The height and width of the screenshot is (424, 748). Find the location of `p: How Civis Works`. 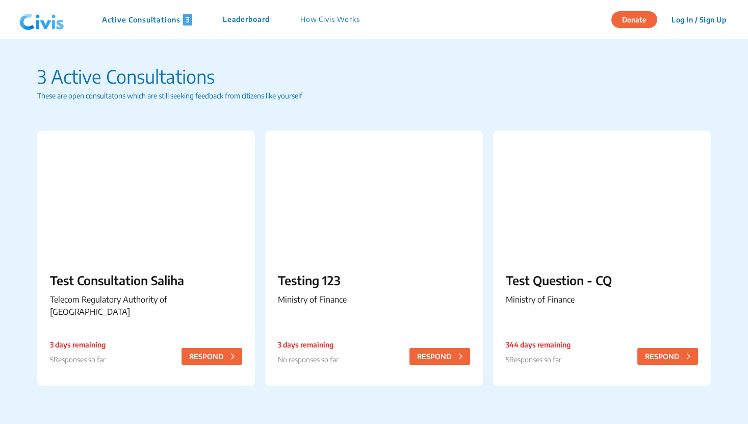

p: How Civis Works is located at coordinates (330, 19).